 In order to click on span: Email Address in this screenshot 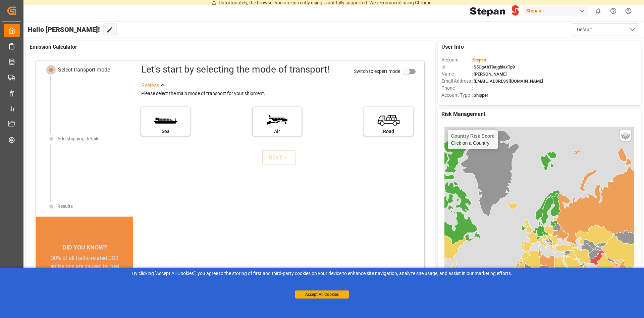, I will do `click(457, 81)`.